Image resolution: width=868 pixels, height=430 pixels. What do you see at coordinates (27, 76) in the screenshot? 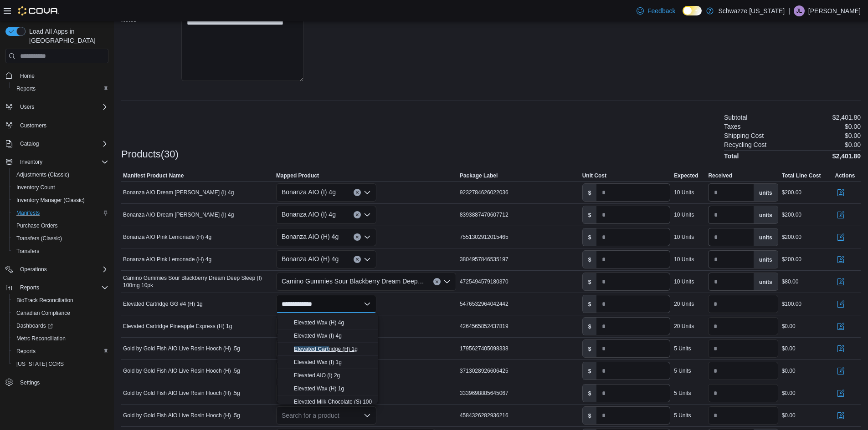
I see `a: Home` at bounding box center [27, 76].